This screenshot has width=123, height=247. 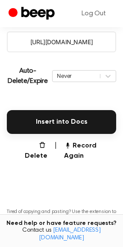 I want to click on a: Log Out, so click(x=93, y=14).